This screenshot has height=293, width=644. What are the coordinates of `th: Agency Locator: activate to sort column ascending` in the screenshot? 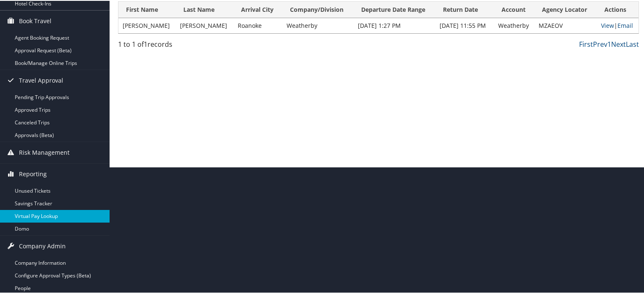 It's located at (566, 9).